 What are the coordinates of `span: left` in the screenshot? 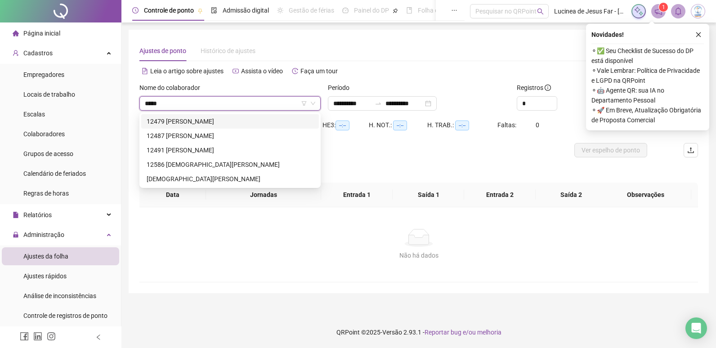 It's located at (99, 337).